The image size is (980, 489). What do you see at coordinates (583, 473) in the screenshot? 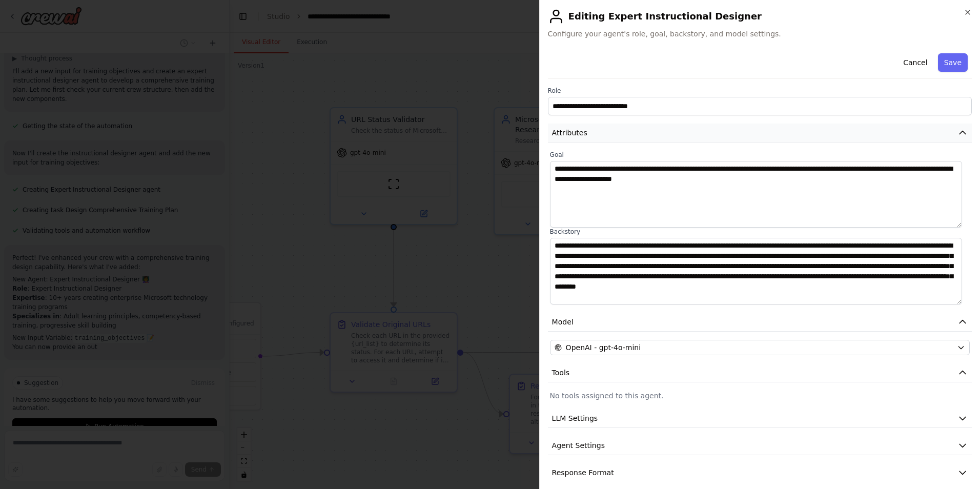
I see `span: Response Format` at bounding box center [583, 473].